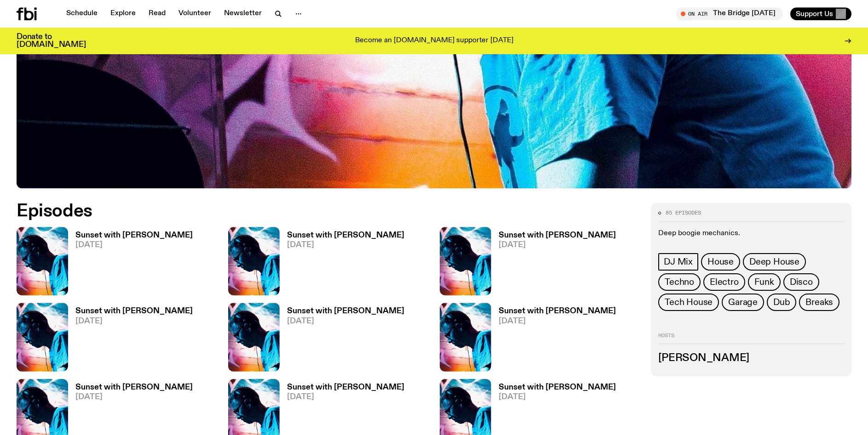 This screenshot has height=435, width=868. I want to click on span: Dub, so click(781, 302).